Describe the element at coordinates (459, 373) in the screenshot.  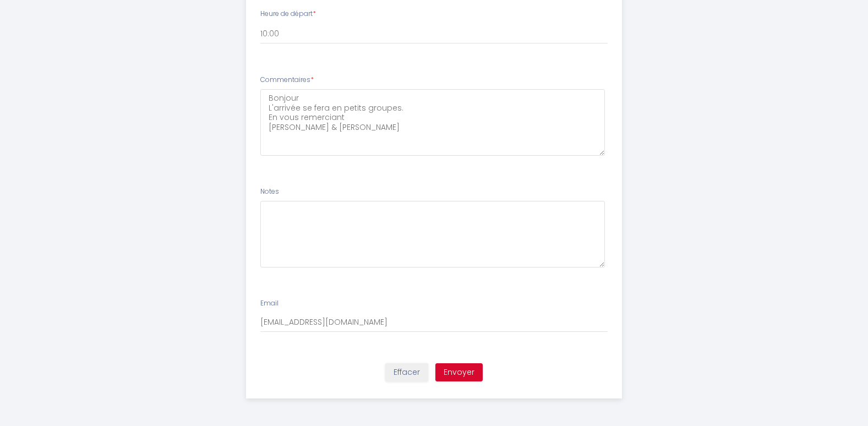
I see `button: Envoyer` at that location.